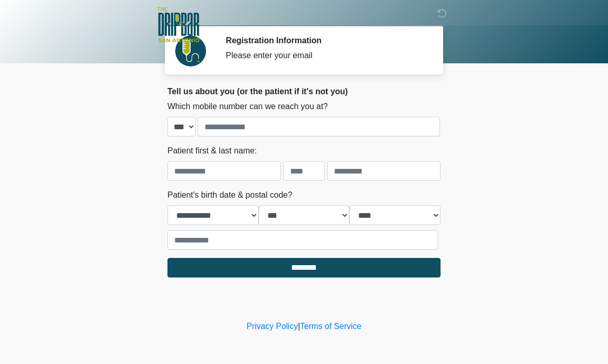  Describe the element at coordinates (191, 51) in the screenshot. I see `img: Agent Avatar` at that location.